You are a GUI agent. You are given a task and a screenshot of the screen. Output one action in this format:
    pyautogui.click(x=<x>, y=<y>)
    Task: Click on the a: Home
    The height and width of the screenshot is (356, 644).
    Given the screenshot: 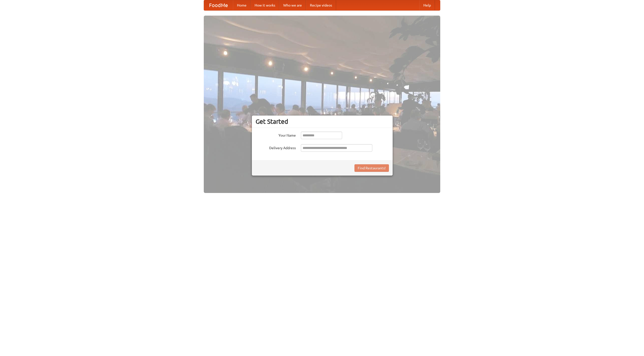 What is the action you would take?
    pyautogui.click(x=242, y=5)
    